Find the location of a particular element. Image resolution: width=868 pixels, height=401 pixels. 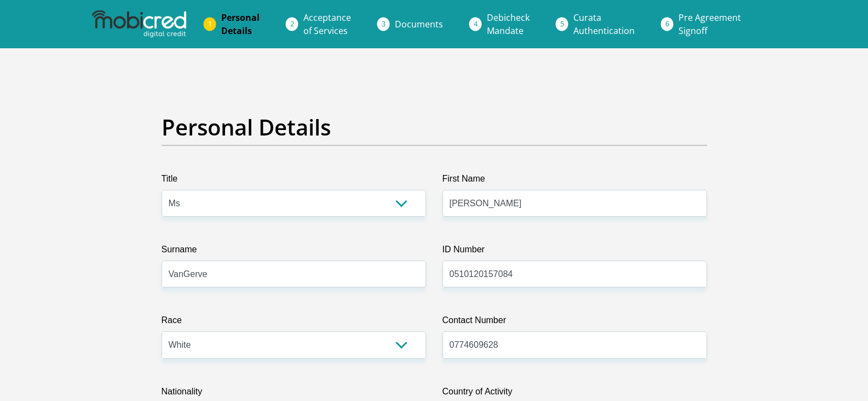

span: Debicheck Mandate is located at coordinates (508, 24).